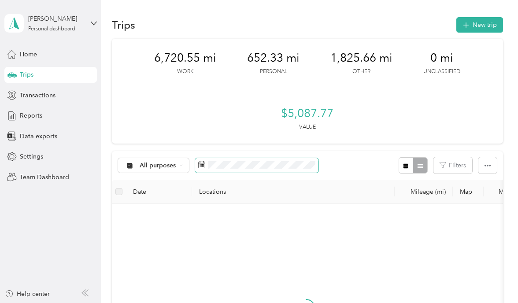 This screenshot has height=303, width=518. What do you see at coordinates (441, 58) in the screenshot?
I see `span: 0 mi` at bounding box center [441, 58].